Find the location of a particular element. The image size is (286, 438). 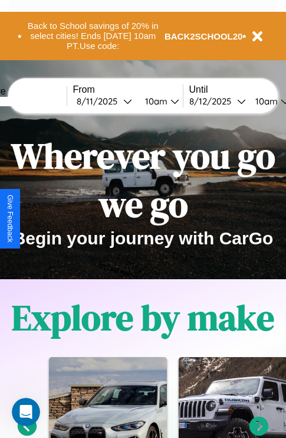

button: 8/11/2025 is located at coordinates (104, 101).